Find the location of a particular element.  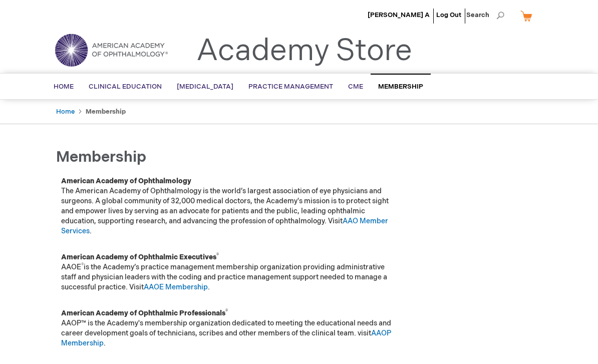

span: CME is located at coordinates (355, 86).